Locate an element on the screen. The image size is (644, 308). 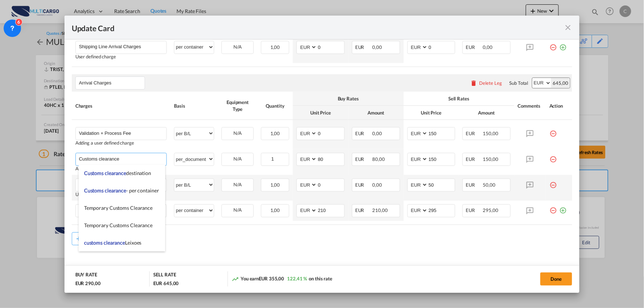
div: Sub Total is located at coordinates (519, 83).